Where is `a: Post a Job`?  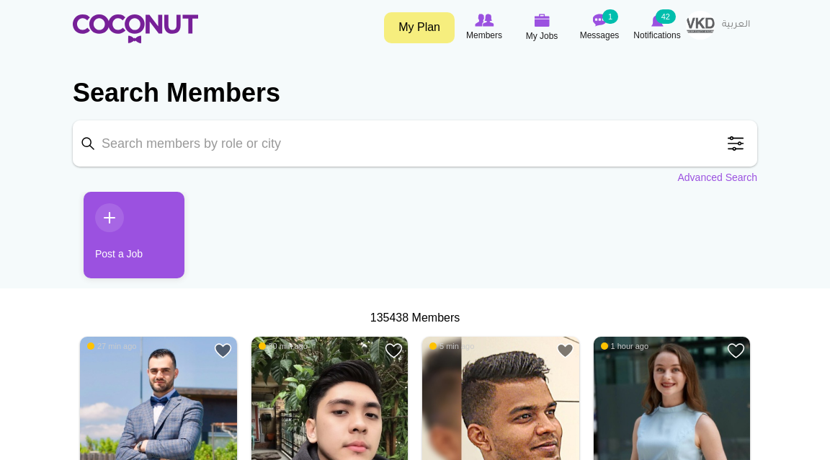 a: Post a Job is located at coordinates (134, 235).